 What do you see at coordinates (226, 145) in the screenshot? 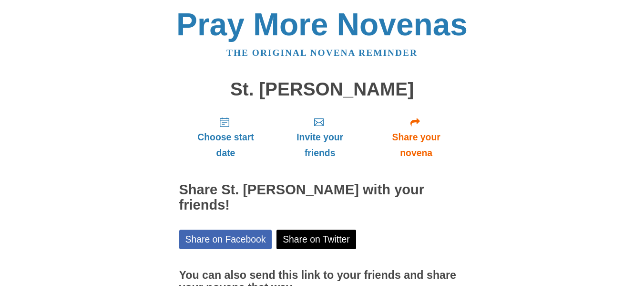
I see `span: Choose start date` at bounding box center [226, 145].